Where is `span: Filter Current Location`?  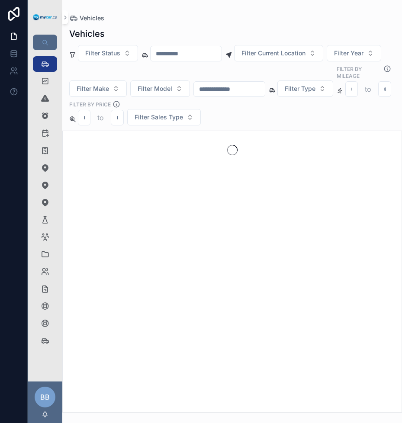
span: Filter Current Location is located at coordinates (273, 53).